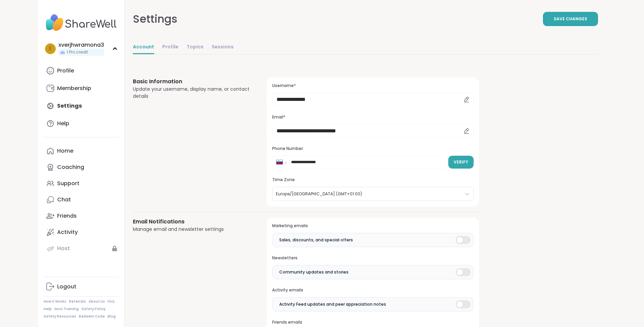 The height and width of the screenshot is (327, 644). Describe the element at coordinates (81, 216) in the screenshot. I see `a: Friends` at that location.